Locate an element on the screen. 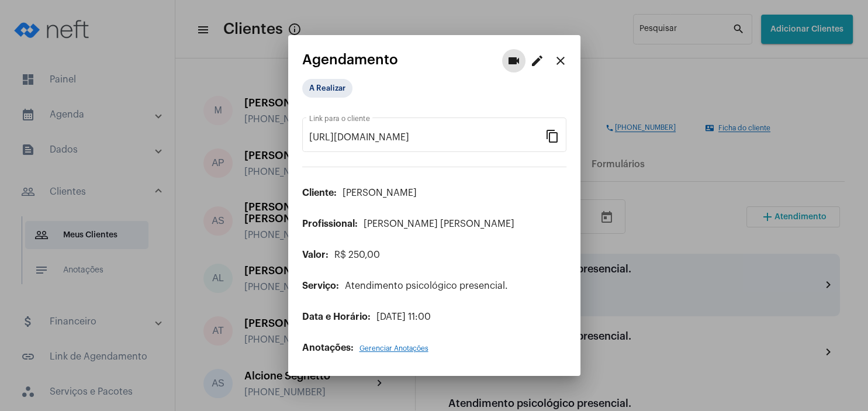 Image resolution: width=868 pixels, height=411 pixels. mat-icon: close is located at coordinates (561, 61).